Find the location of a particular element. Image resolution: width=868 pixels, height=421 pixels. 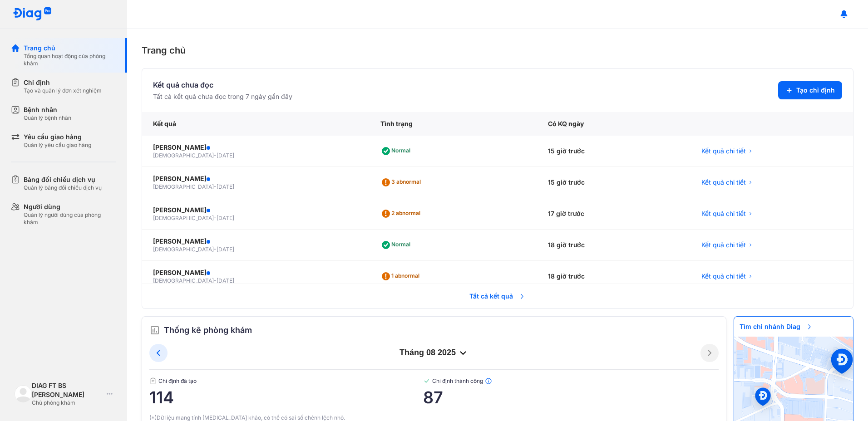

span: 87 is located at coordinates (571, 397).